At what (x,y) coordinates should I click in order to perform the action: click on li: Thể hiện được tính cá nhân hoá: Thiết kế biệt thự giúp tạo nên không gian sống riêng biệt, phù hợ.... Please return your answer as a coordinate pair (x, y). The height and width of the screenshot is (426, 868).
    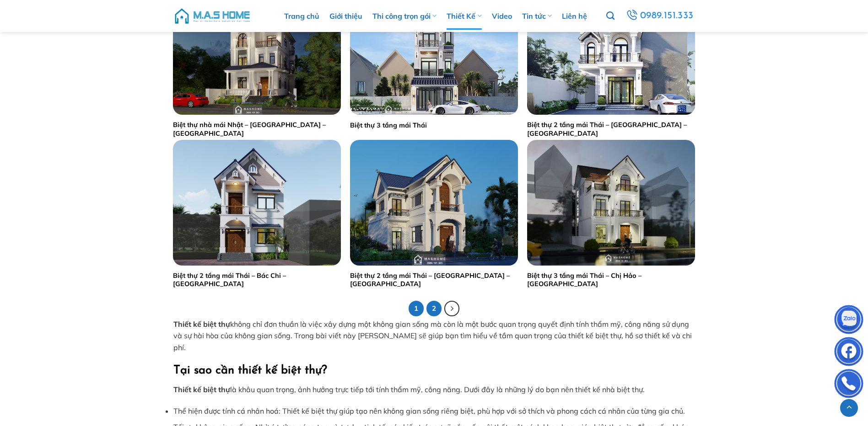
    Looking at the image, I should click on (434, 411).